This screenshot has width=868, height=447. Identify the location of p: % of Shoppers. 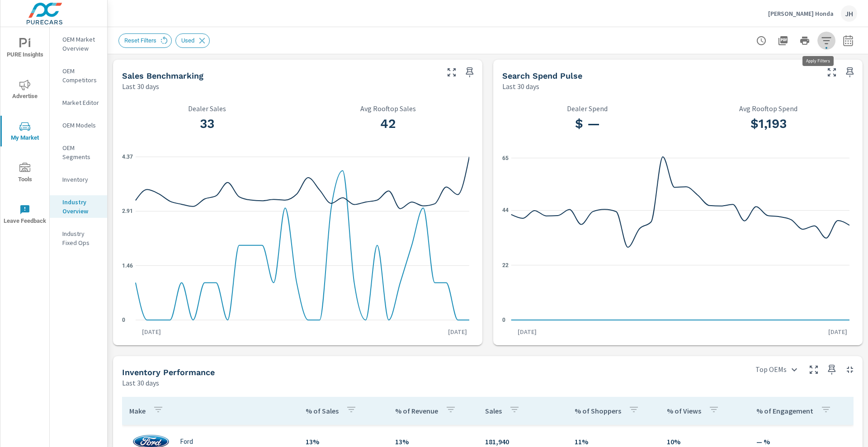
(598, 411).